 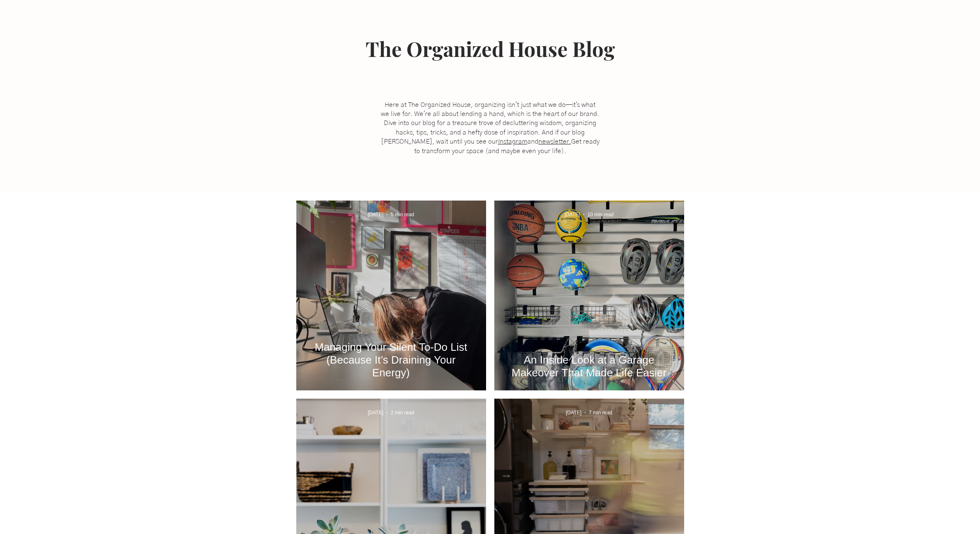 I want to click on span: The Organized House Blog, so click(x=490, y=49).